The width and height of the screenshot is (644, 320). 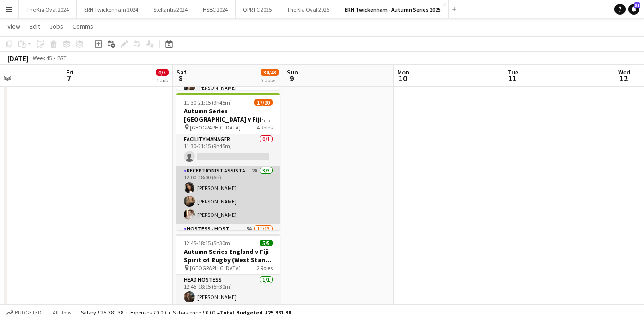 What do you see at coordinates (292, 72) in the screenshot?
I see `span: Sun` at bounding box center [292, 72].